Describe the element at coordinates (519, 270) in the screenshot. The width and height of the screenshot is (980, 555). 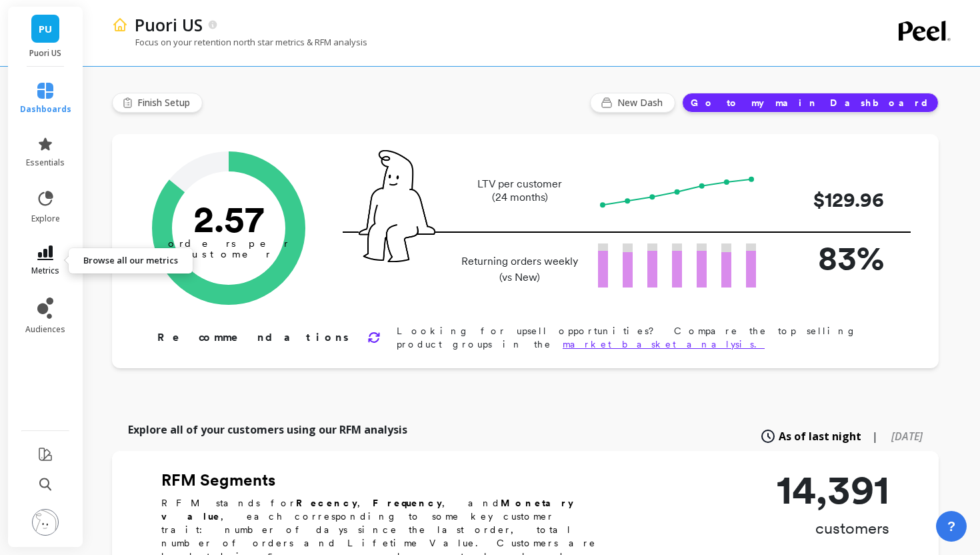
I see `p: Returning orders weekly (vs New)` at that location.